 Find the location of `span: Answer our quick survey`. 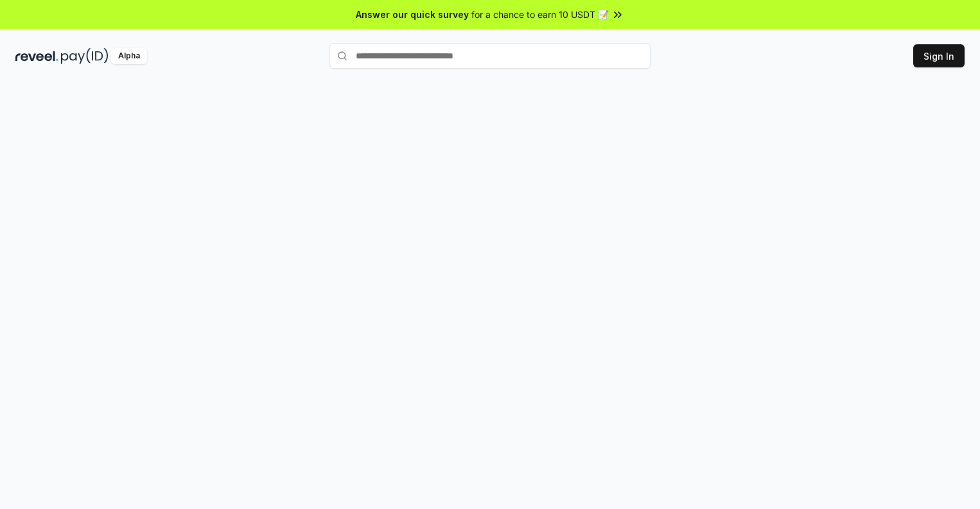

span: Answer our quick survey is located at coordinates (413, 14).